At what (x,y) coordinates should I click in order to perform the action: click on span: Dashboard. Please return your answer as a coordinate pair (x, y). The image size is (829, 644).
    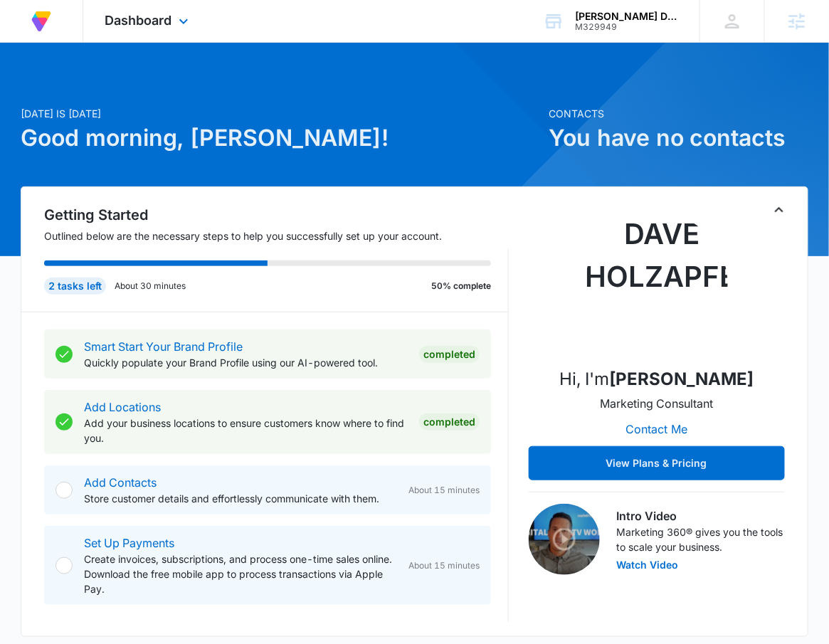
    Looking at the image, I should click on (138, 20).